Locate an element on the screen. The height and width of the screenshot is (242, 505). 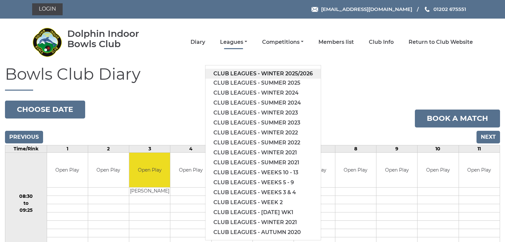
input: Previous is located at coordinates (24, 137).